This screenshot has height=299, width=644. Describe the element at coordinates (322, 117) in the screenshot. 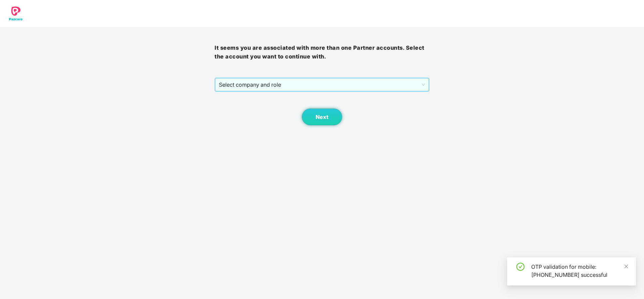

I see `span: Next` at that location.